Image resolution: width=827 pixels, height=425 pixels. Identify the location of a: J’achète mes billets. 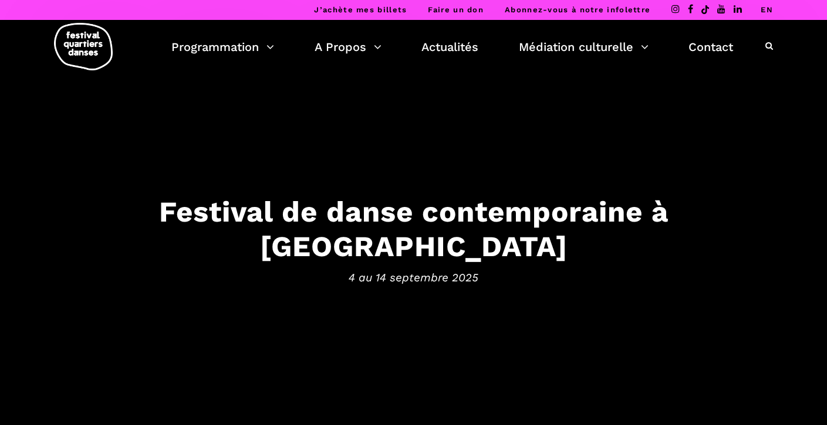
(360, 9).